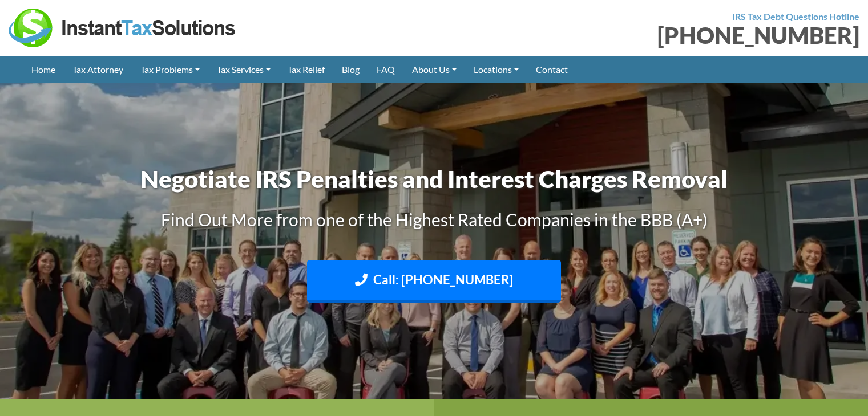 The image size is (868, 416). I want to click on a: Tax Relief, so click(306, 69).